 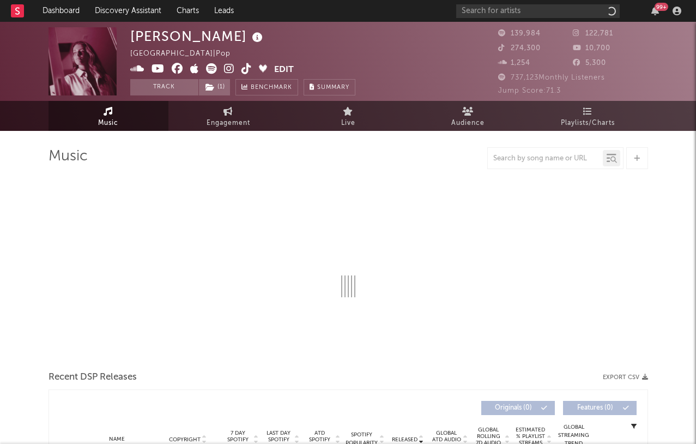 I want to click on a: Benchmark, so click(x=267, y=87).